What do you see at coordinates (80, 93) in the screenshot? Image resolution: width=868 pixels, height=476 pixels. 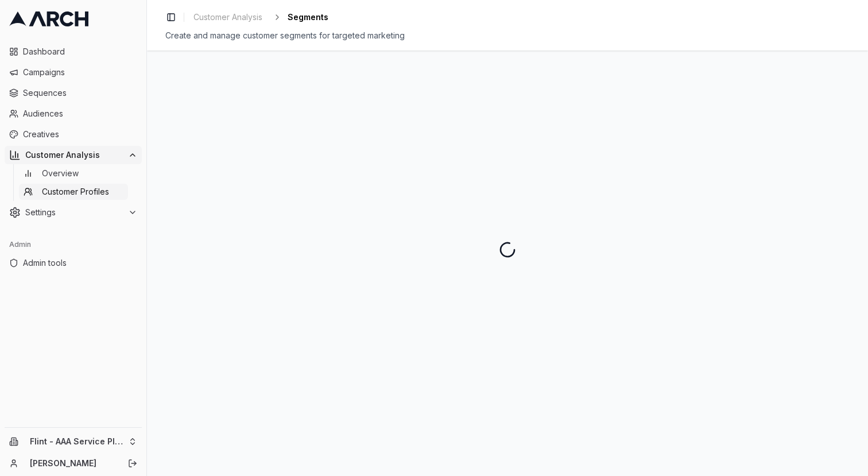 I see `span: Sequences` at bounding box center [80, 93].